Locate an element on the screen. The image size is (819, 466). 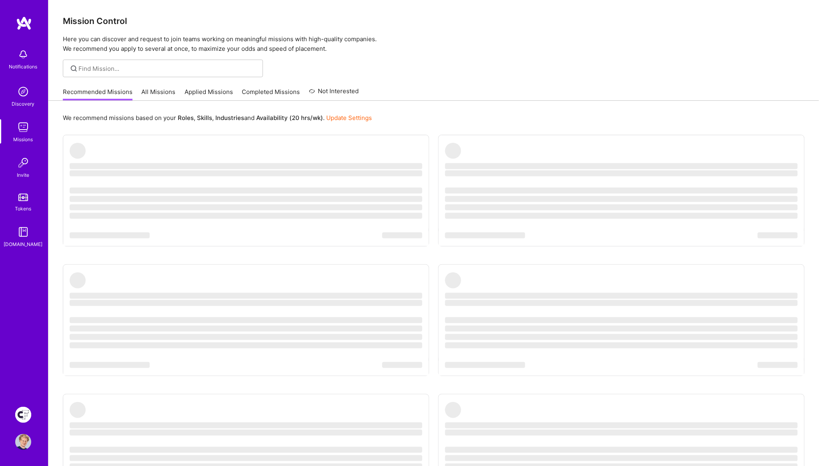
a: All Missions is located at coordinates (158, 94).